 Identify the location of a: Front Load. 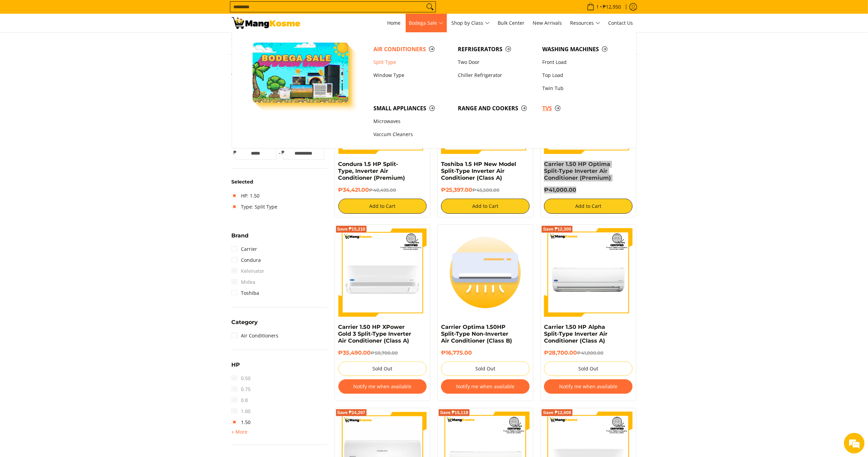
(581, 62).